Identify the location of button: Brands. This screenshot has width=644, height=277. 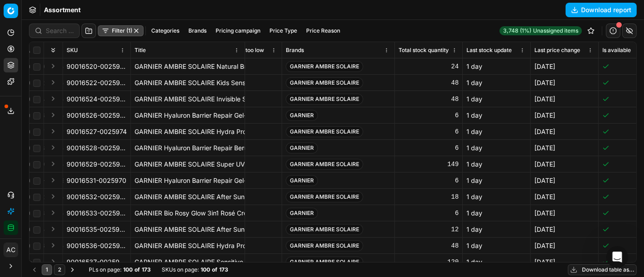
(197, 31).